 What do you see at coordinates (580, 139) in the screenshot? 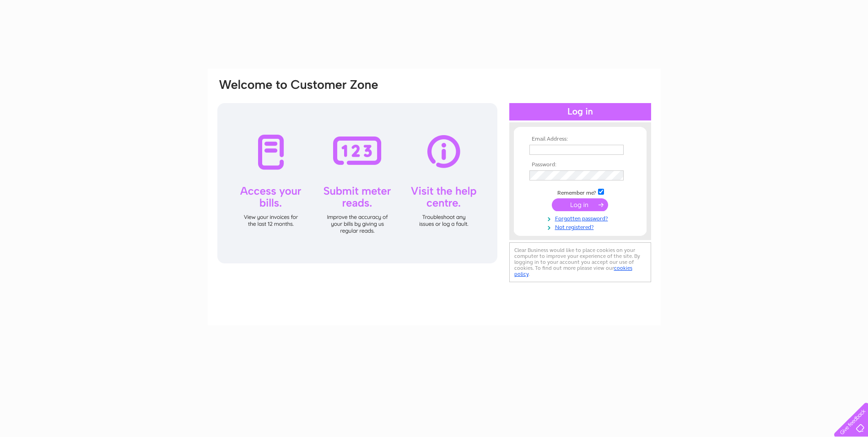
I see `th: Email Address:` at bounding box center [580, 139].